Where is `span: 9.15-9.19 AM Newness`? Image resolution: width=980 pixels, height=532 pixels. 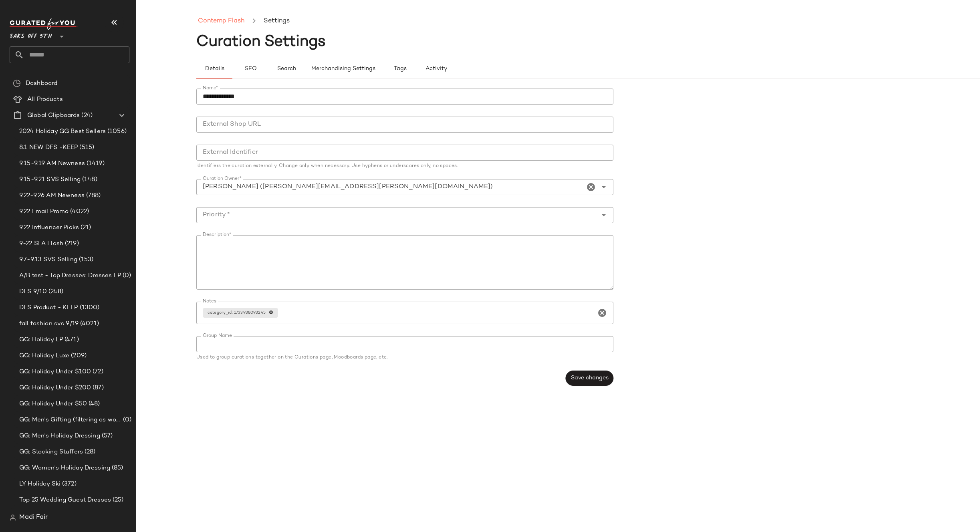 span: 9.15-9.19 AM Newness is located at coordinates (52, 163).